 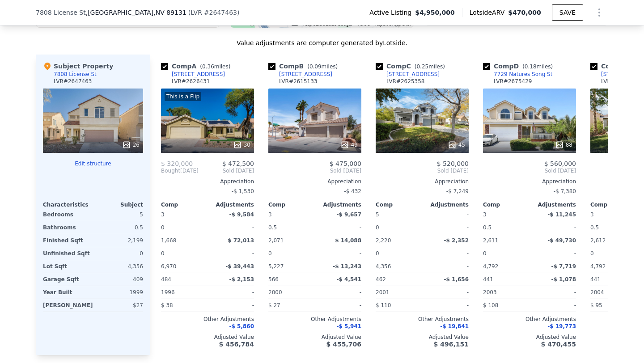 What do you see at coordinates (322, 43) in the screenshot?
I see `div: Value adjustments are computer generated by Lotside .` at bounding box center [322, 43].